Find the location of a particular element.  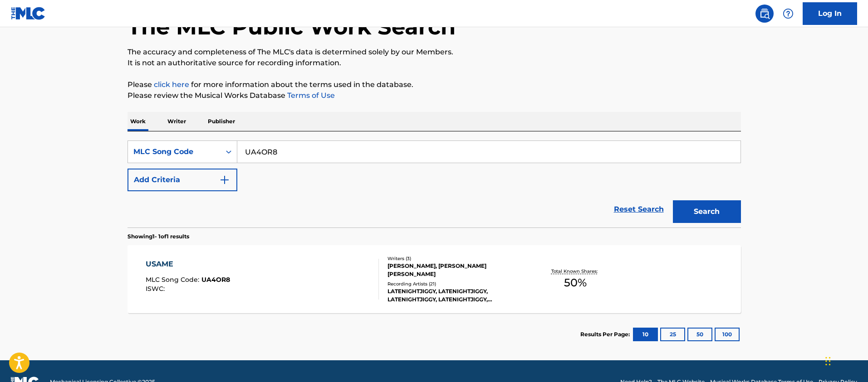

p: It is not an authoritative source for recording information. is located at coordinates (434, 63).